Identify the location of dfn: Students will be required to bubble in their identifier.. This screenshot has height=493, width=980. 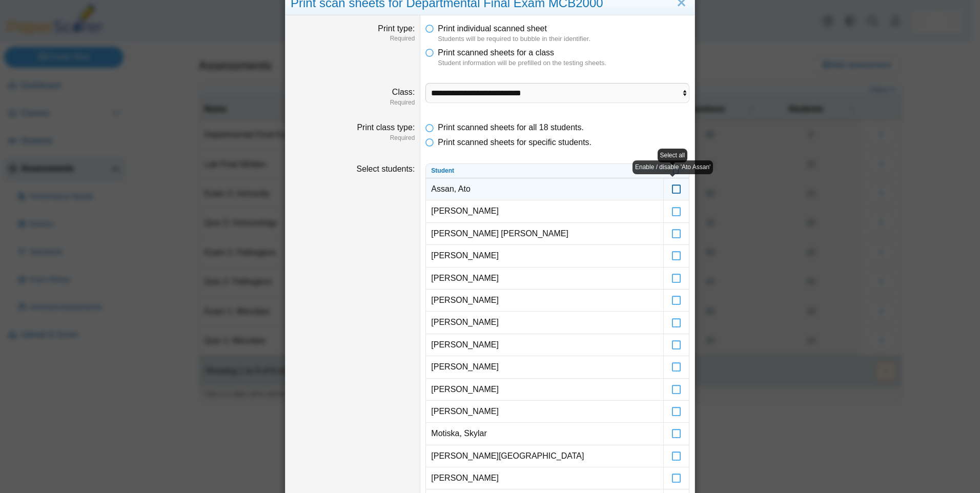
(564, 39).